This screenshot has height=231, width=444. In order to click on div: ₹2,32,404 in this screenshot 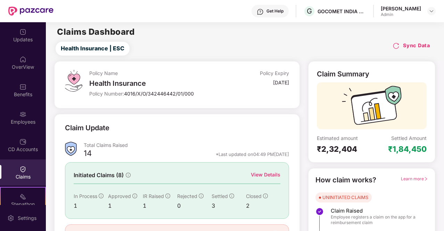, I will do `click(344, 149)`.